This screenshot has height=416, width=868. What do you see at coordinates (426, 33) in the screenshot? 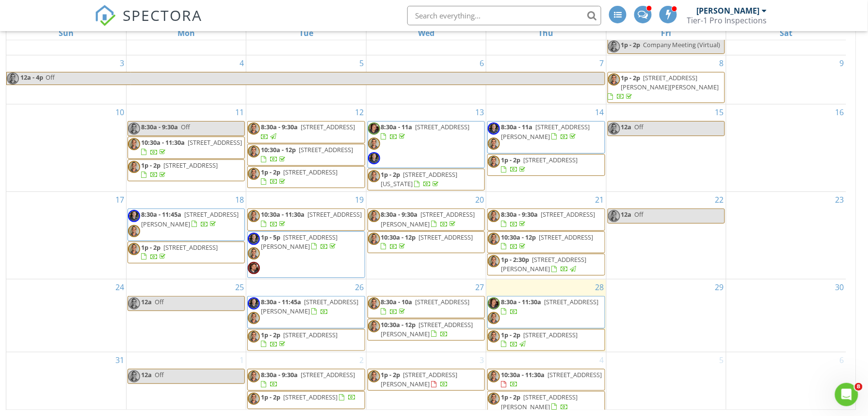
I see `a: Wednesday` at bounding box center [426, 33].